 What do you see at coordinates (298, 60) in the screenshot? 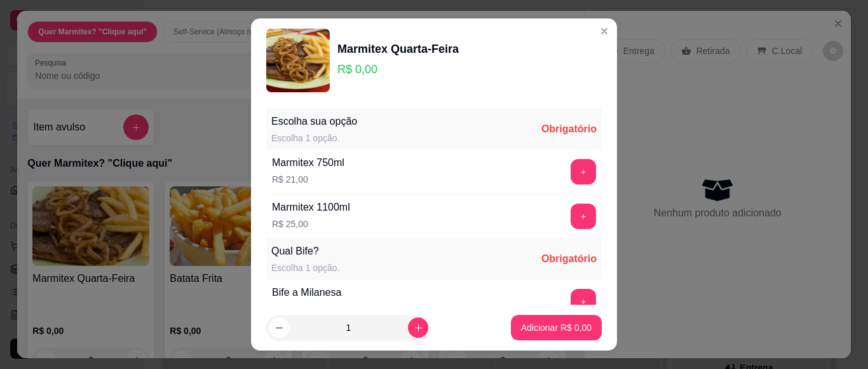
I see `img: product-image` at bounding box center [298, 60].